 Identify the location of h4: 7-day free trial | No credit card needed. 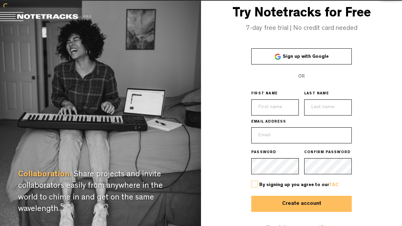
(302, 28).